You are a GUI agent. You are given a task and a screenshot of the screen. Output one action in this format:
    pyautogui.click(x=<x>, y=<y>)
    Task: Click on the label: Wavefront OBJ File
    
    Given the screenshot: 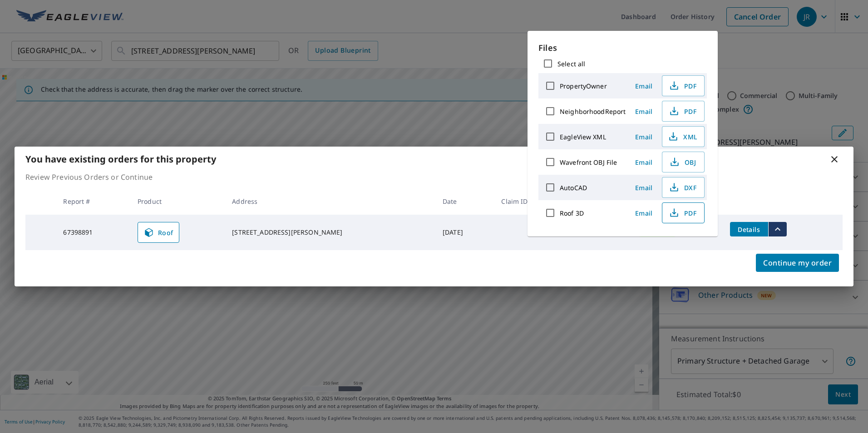 What is the action you would take?
    pyautogui.click(x=588, y=162)
    